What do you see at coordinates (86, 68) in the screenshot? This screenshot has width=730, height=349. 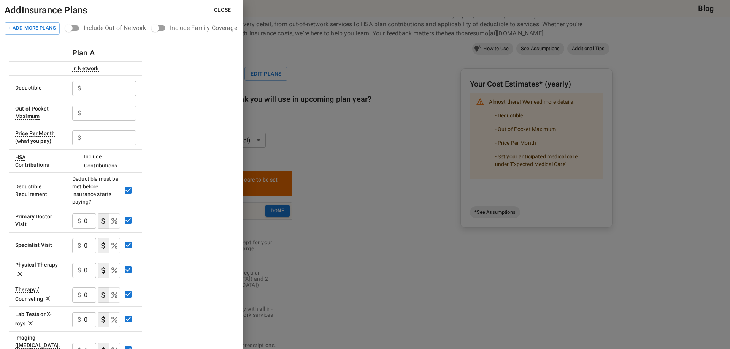 I see `div: Costs for services from providers who've agreed on prices with your insurance plan. There are oft...` at bounding box center [86, 68].